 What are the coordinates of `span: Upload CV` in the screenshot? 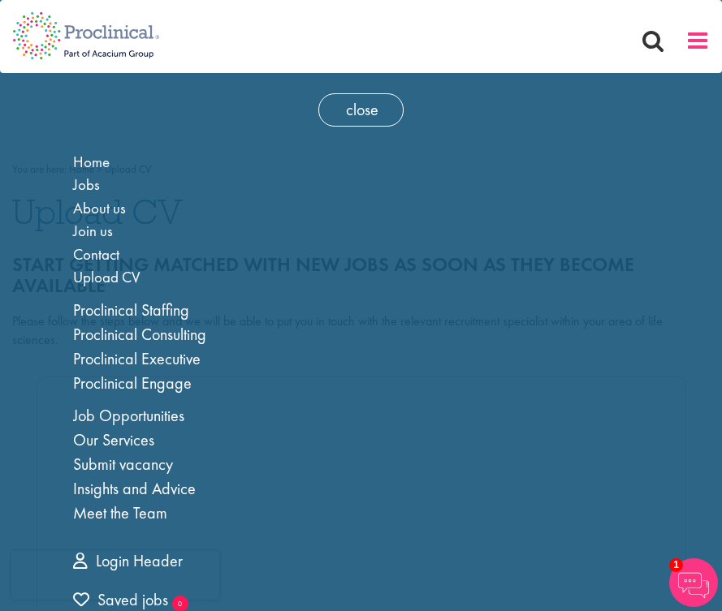 It's located at (106, 277).